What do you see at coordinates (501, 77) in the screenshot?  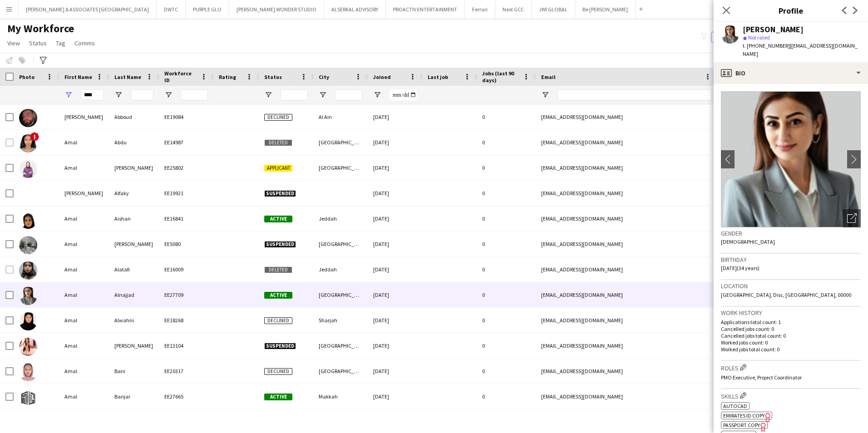 I see `span: Jobs (last 90 days)` at bounding box center [501, 77].